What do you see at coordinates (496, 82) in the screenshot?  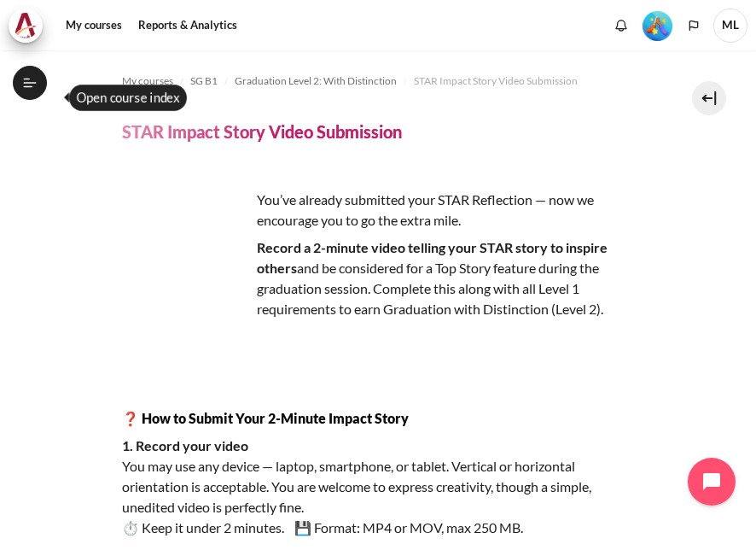 I see `span: STAR Impact Story Video Submission` at bounding box center [496, 82].